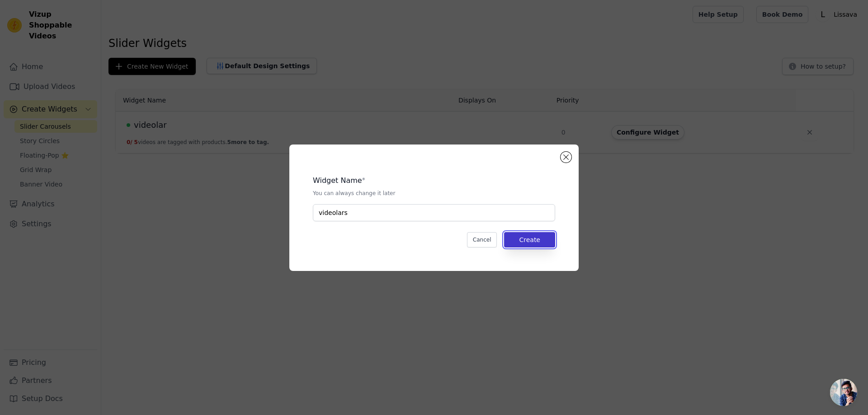  I want to click on button: Close modal, so click(566, 157).